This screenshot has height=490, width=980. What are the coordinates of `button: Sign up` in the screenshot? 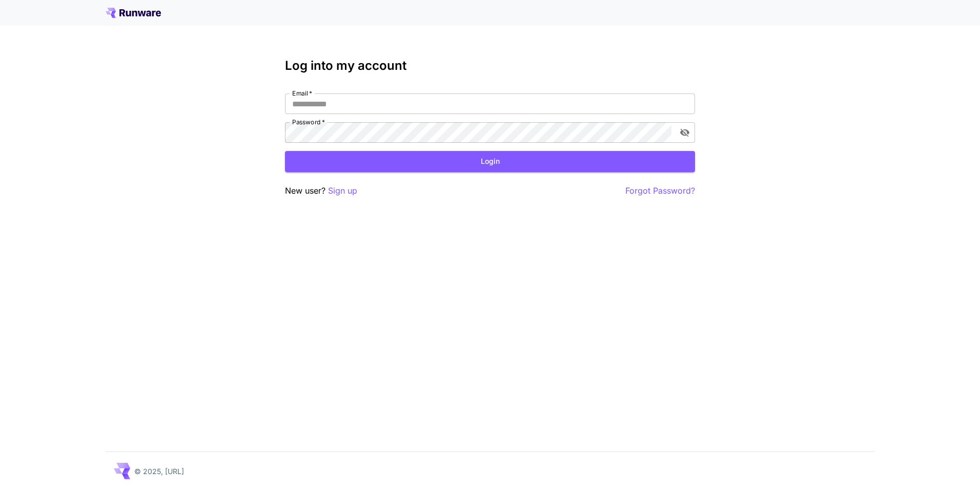 It's located at (342, 191).